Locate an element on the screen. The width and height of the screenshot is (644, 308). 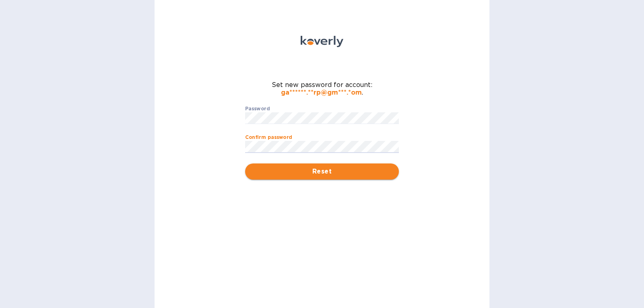
label: Password is located at coordinates (258, 109).